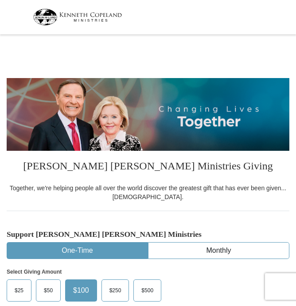  Describe the element at coordinates (115, 291) in the screenshot. I see `span: $250` at that location.